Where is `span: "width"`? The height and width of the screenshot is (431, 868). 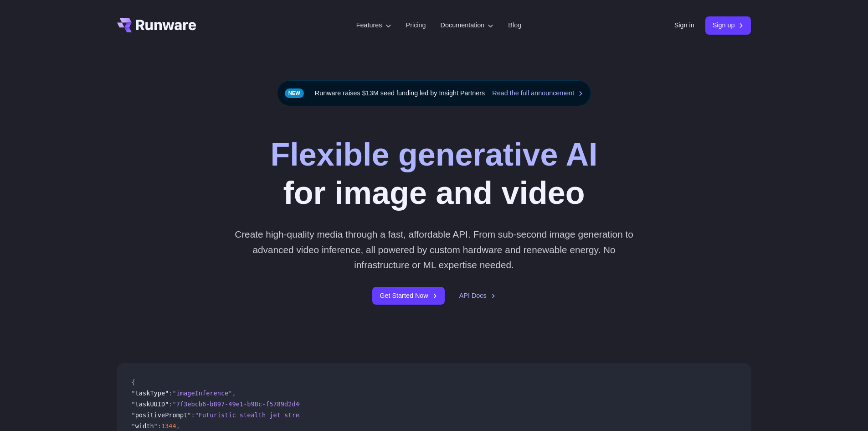 span: "width" is located at coordinates (144, 426).